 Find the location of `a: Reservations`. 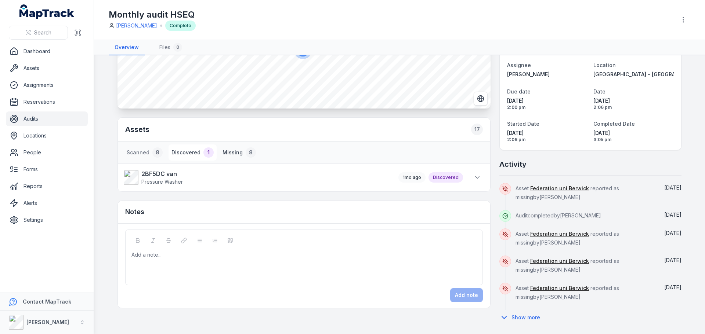

a: Reservations is located at coordinates (47, 102).